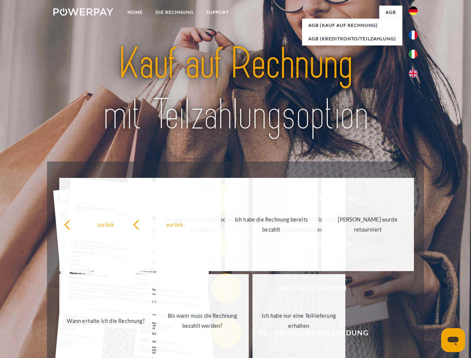  I want to click on a: Home, so click(135, 12).